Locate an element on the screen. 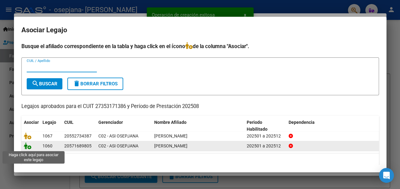  span: Buscar is located at coordinates (44, 84).